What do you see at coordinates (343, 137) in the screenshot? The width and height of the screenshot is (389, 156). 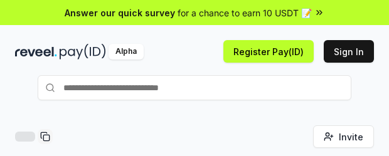 I see `button: Invite` at bounding box center [343, 137].